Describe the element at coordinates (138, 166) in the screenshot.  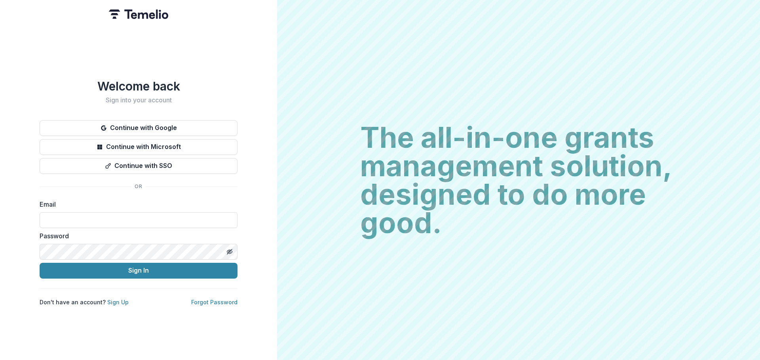
I see `button: Continue with SSO` at that location.